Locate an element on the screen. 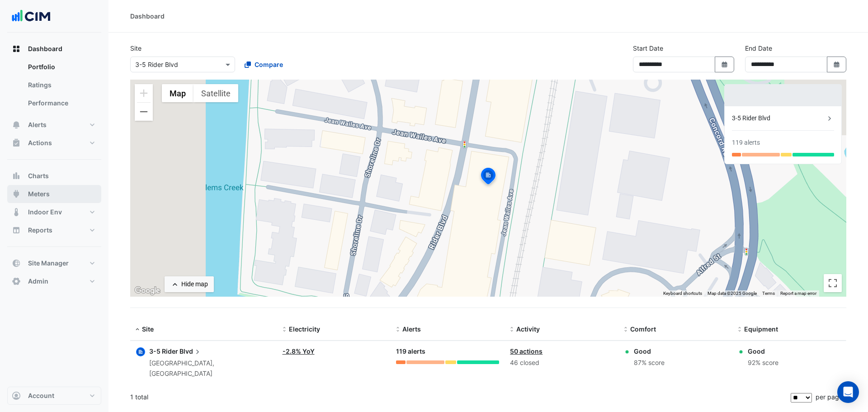 The width and height of the screenshot is (868, 412). span: Account is located at coordinates (41, 396).